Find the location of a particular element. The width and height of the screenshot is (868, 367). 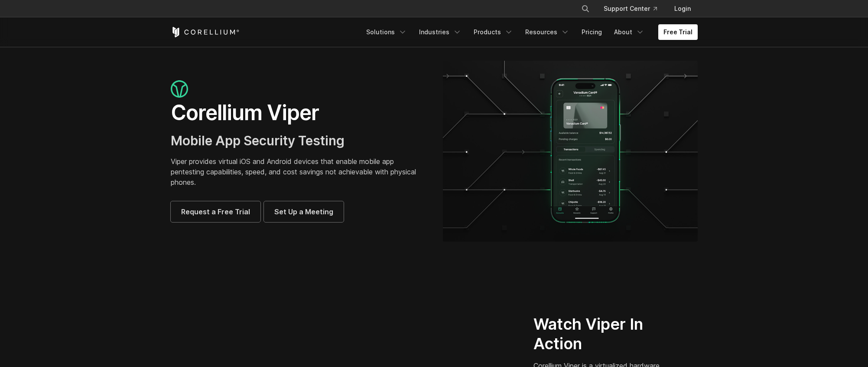

img: viper_hero is located at coordinates (570, 151).